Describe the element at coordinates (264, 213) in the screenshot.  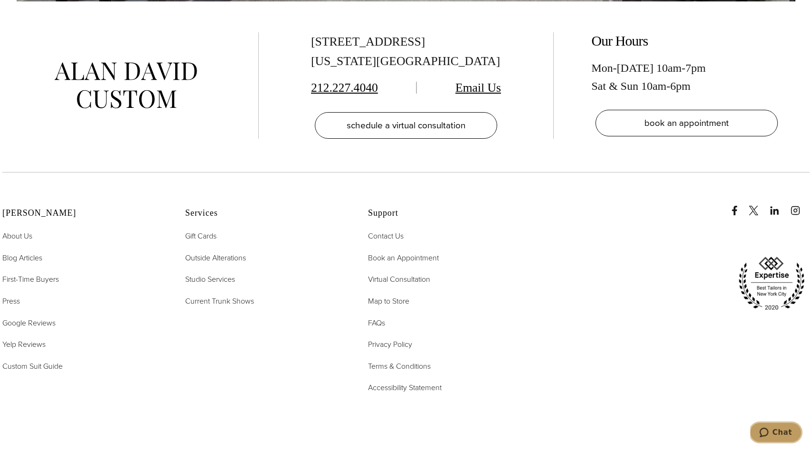
I see `h2: Services` at that location.